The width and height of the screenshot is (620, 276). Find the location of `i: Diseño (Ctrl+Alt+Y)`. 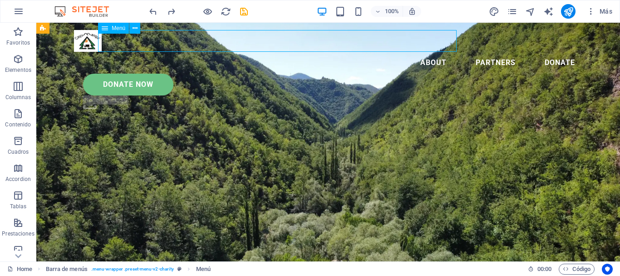

i: Diseño (Ctrl+Alt+Y) is located at coordinates (494, 11).